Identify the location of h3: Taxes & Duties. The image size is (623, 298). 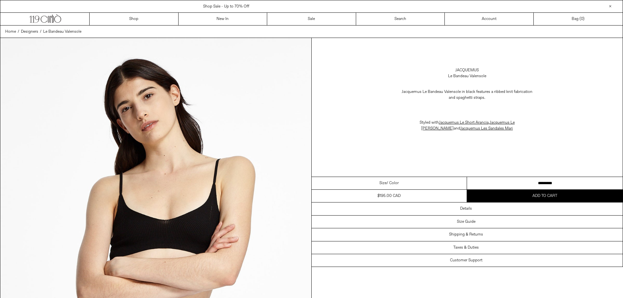
(466, 247).